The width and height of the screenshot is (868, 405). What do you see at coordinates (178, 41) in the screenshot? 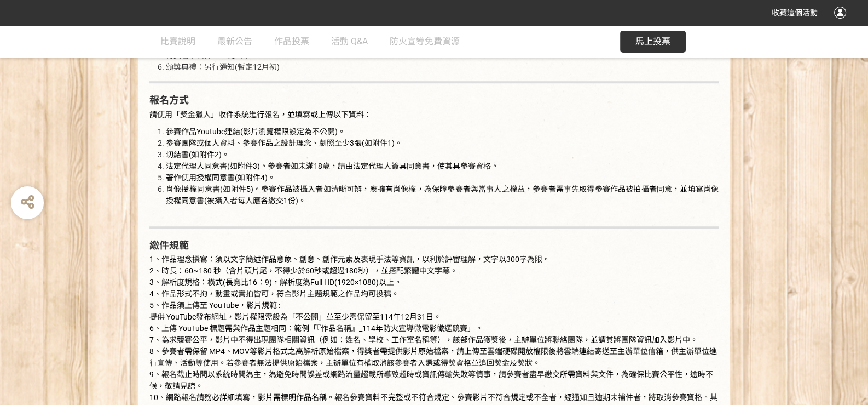
I see `span: 比賽說明` at bounding box center [178, 41].